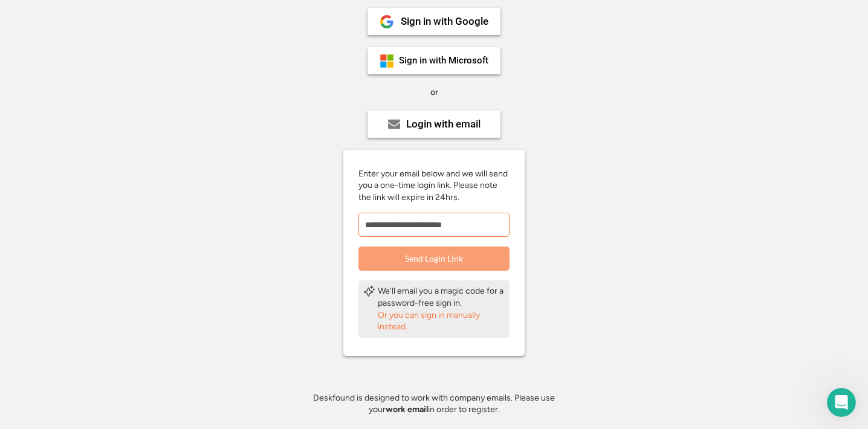  I want to click on div: Sign in with Microsoft, so click(444, 60).